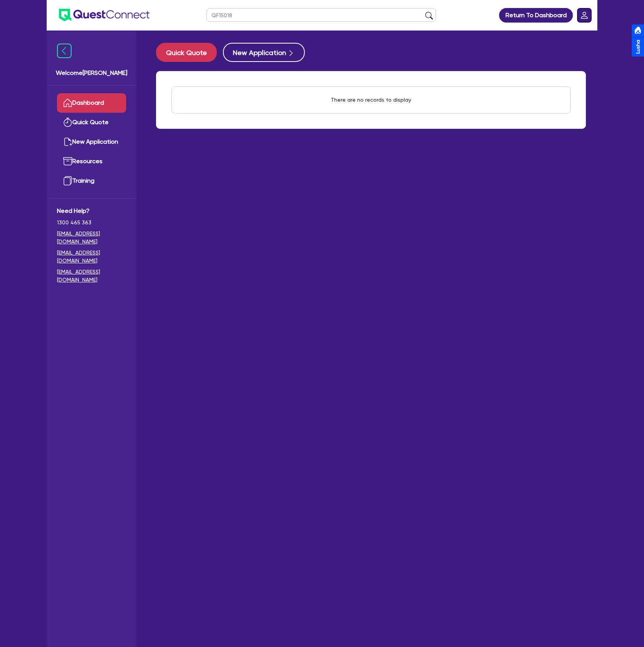  What do you see at coordinates (264, 52) in the screenshot?
I see `button: New Application` at bounding box center [264, 52].